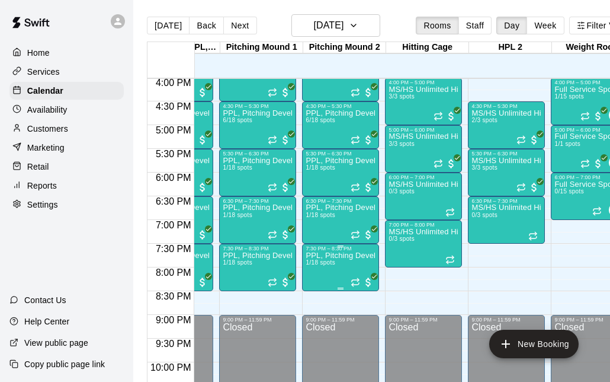 This screenshot has height=382, width=610. What do you see at coordinates (174, 82) in the screenshot?
I see `span: 4:00 PM` at bounding box center [174, 82].